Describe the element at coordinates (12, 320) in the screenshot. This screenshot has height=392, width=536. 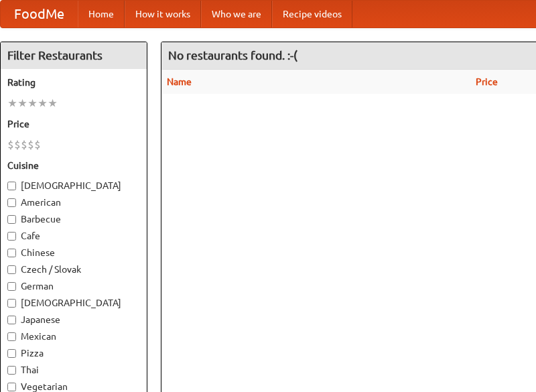
I see `input: Japanese` at that location.